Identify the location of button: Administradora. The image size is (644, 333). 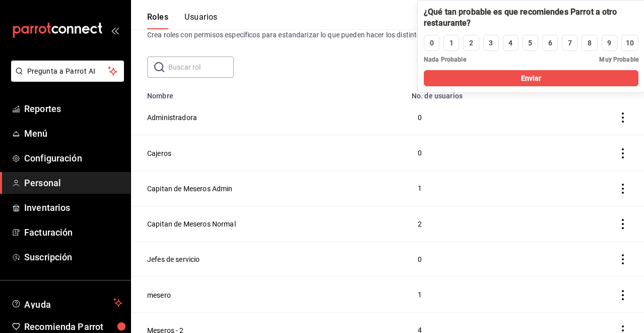
(172, 117).